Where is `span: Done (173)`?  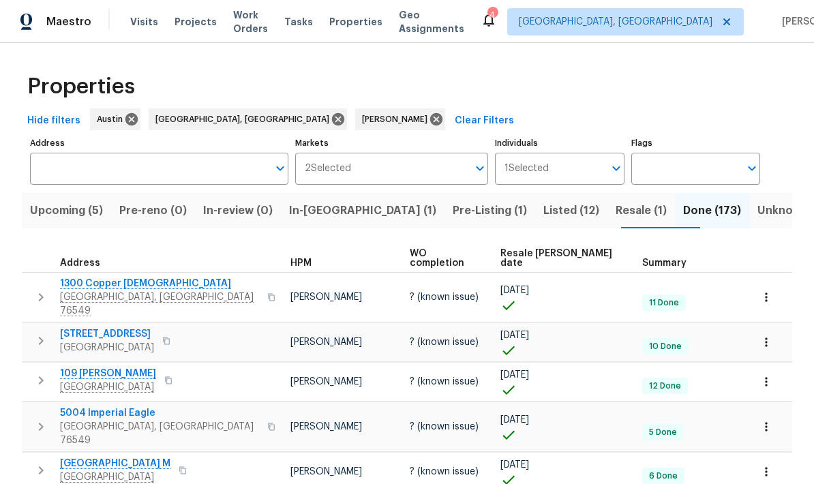
span: Done (173) is located at coordinates (712, 211).